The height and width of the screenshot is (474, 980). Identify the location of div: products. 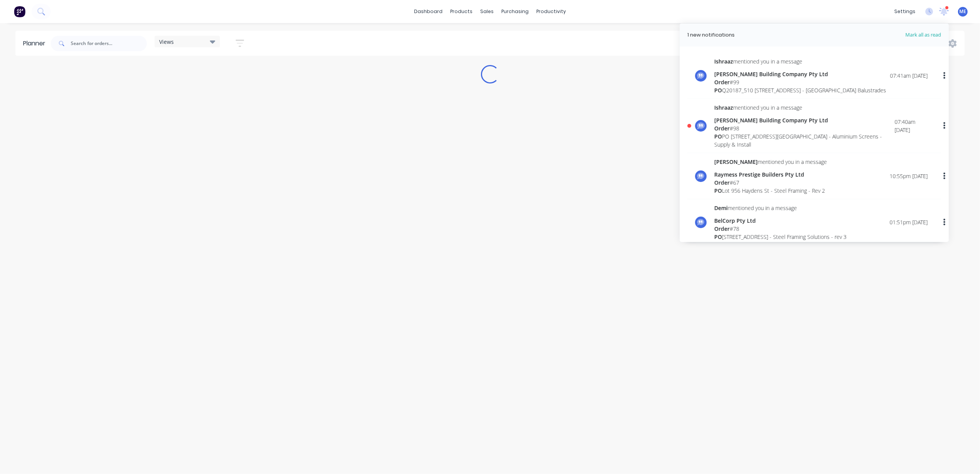
(461, 11).